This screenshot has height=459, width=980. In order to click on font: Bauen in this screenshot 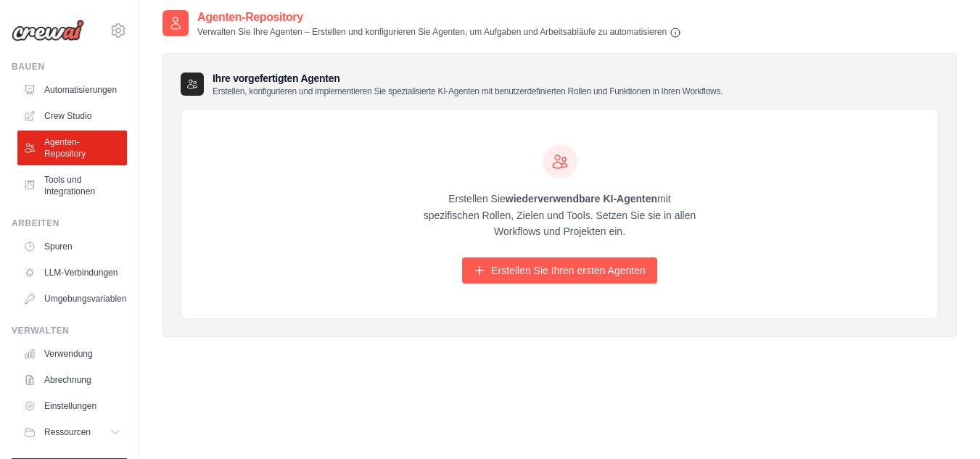, I will do `click(28, 67)`.